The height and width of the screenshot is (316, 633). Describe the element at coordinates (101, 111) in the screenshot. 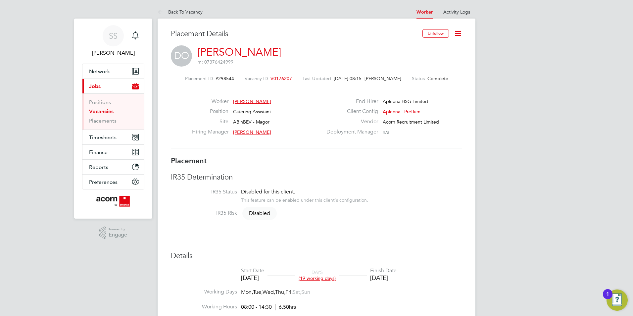

I see `a: Vacancies` at that location.